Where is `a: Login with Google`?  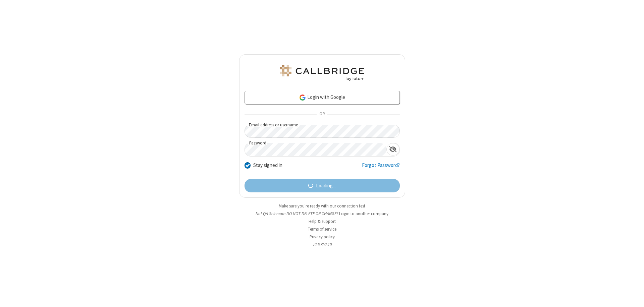 a: Login with Google is located at coordinates (322, 98).